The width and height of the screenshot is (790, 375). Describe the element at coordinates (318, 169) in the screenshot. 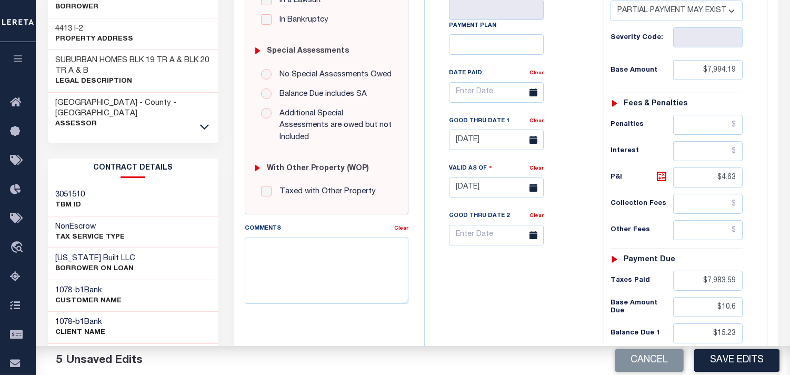

I see `h6: with Other Property (WOP)` at that location.